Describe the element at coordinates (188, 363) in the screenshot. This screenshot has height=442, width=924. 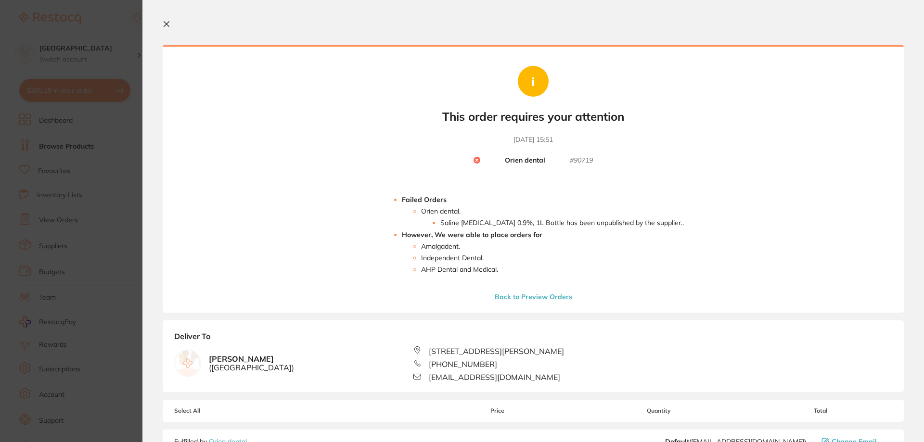
I see `img: empty.jpg` at that location.